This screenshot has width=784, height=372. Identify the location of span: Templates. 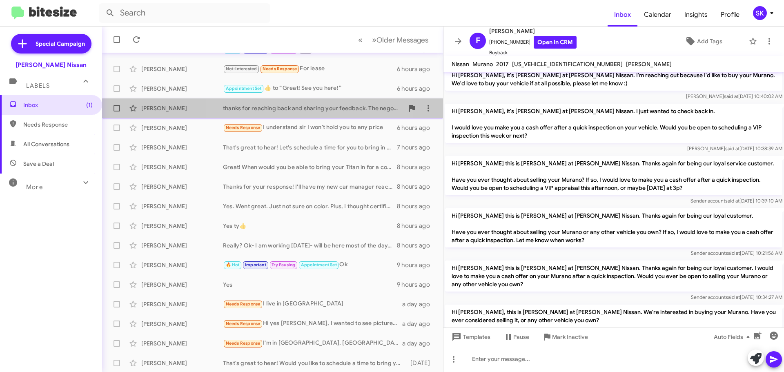
(470, 337).